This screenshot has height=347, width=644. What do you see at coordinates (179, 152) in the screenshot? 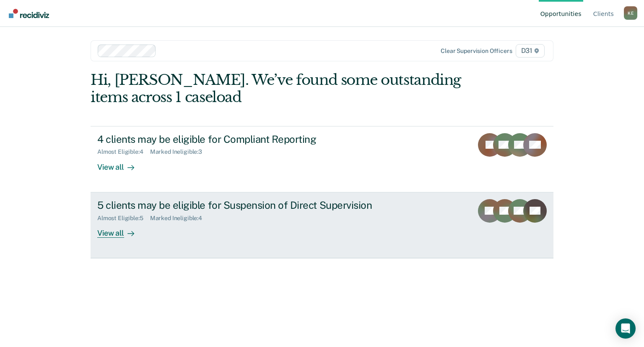
I see `div: Marked Ineligible : 3` at bounding box center [179, 152].